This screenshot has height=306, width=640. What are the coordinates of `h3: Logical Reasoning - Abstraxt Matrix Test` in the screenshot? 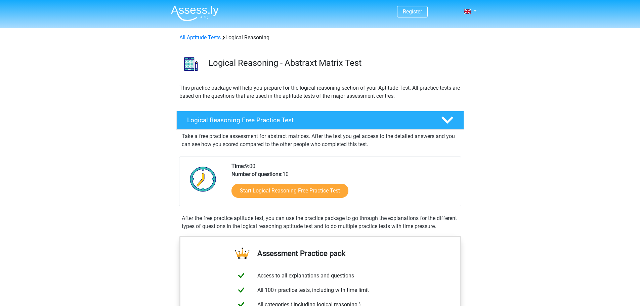 It's located at (333, 63).